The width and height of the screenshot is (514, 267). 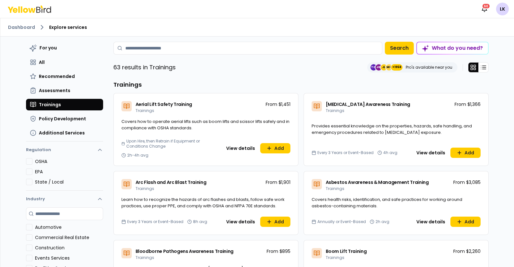 What do you see at coordinates (173, 144) in the screenshot?
I see `span: Upon Hire, then Retrain if Equipment or Conditions Change` at bounding box center [173, 144].